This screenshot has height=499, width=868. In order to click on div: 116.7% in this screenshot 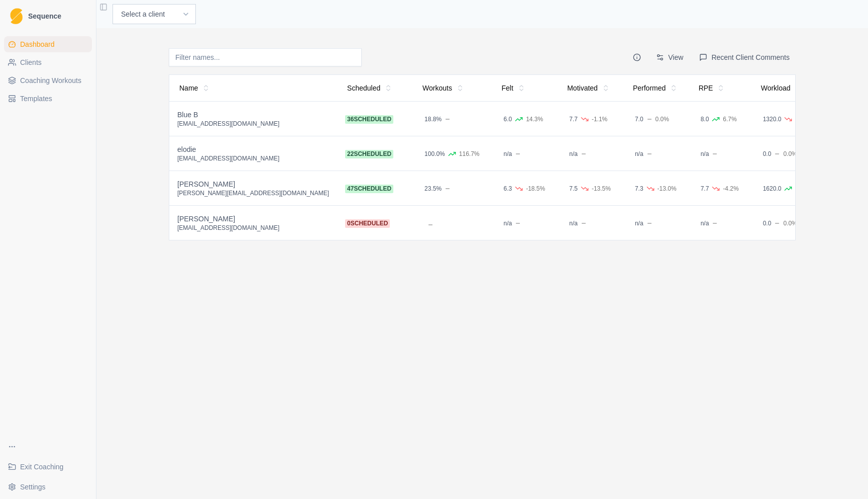, I will do `click(469, 154)`.